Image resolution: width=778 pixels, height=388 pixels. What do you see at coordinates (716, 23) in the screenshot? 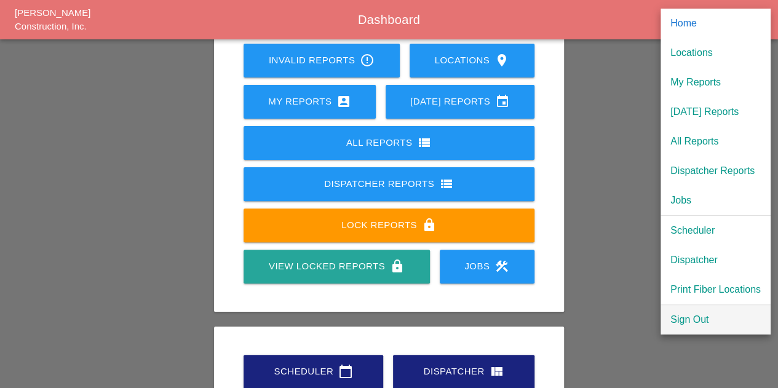
I see `div: Home` at bounding box center [716, 23].